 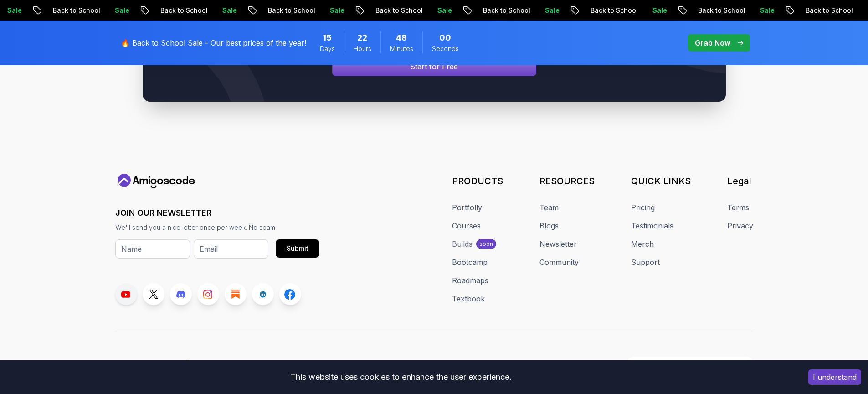 What do you see at coordinates (435, 67) in the screenshot?
I see `a: Signin page` at bounding box center [435, 67].